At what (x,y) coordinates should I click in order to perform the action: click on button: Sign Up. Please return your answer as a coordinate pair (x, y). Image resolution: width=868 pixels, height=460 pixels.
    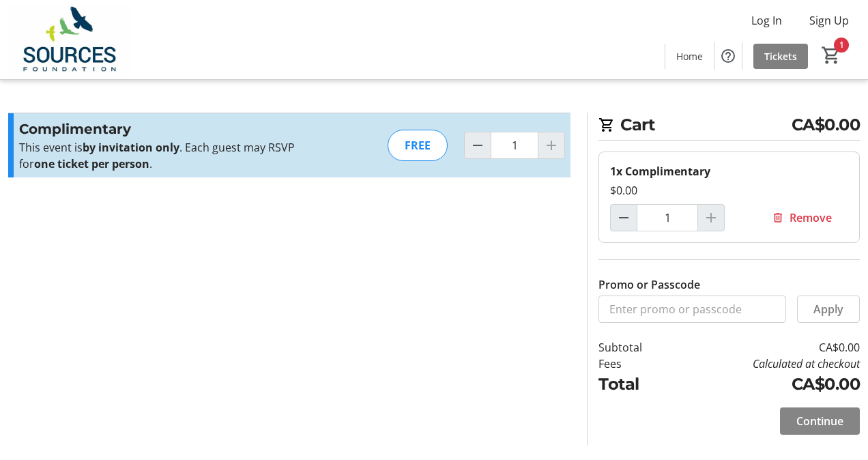
    Looking at the image, I should click on (829, 21).